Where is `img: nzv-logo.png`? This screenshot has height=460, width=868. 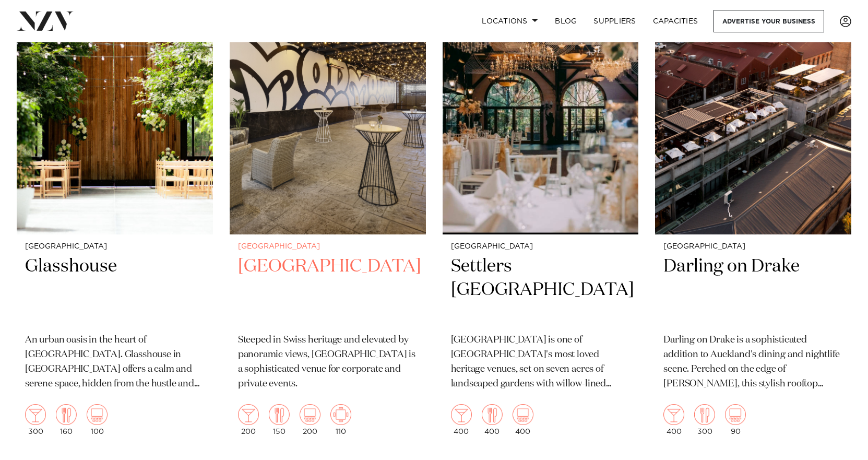 img: nzv-logo.png is located at coordinates (45, 21).